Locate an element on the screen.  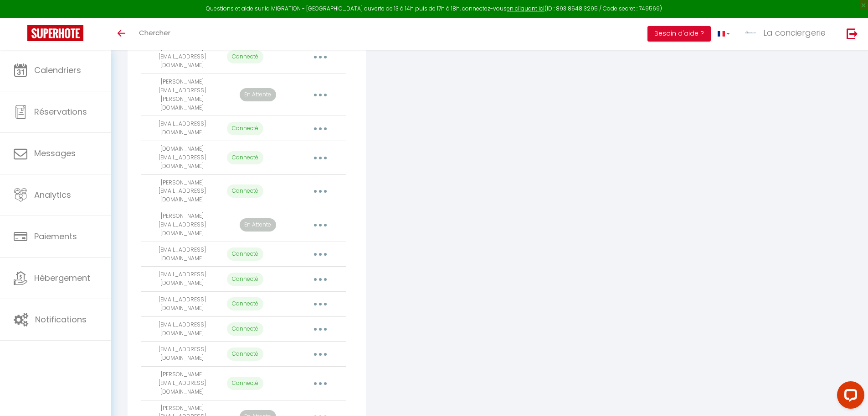
span: Analytics is located at coordinates (53, 194).